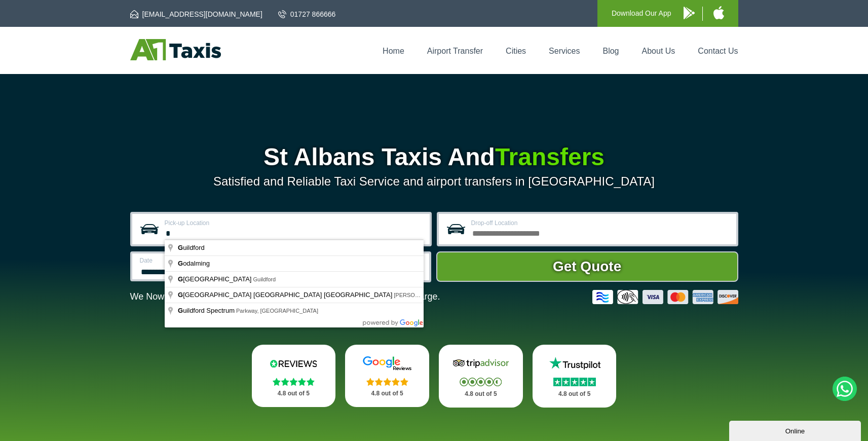 The height and width of the screenshot is (441, 868). What do you see at coordinates (434, 157) in the screenshot?
I see `h1: St Albans Taxis And` at bounding box center [434, 157].